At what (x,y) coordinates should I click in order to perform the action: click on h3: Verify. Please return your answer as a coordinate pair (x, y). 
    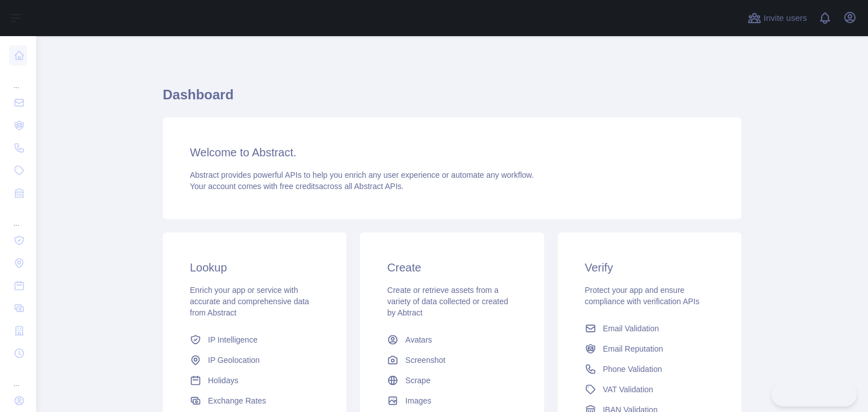
    Looking at the image, I should click on (649, 268).